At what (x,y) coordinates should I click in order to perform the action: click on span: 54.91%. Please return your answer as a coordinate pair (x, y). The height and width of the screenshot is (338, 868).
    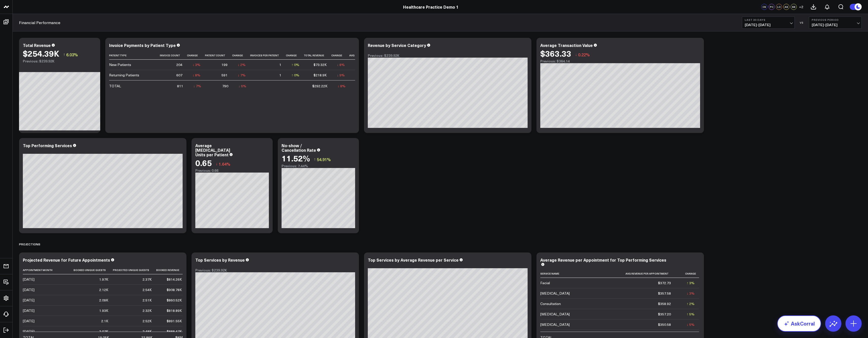
    Looking at the image, I should click on (323, 159).